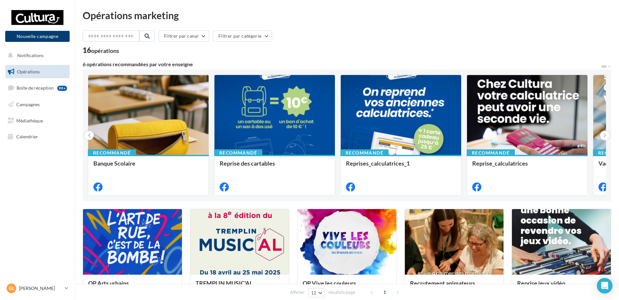  Describe the element at coordinates (274, 167) in the screenshot. I see `div: Reprise des cartables` at that location.